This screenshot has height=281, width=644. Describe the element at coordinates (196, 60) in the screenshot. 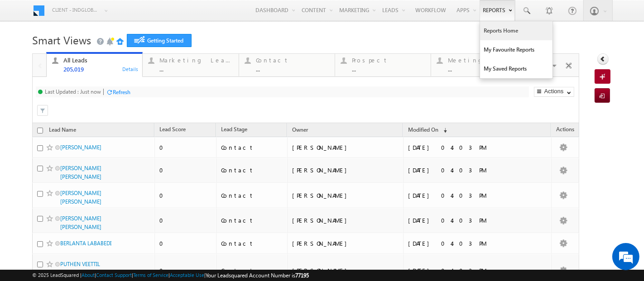

I see `div: Marketing Leads` at that location.